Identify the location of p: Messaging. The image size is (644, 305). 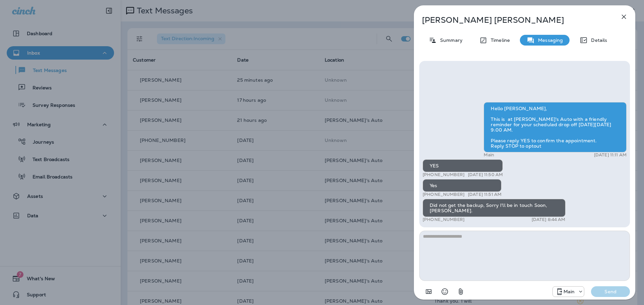
(549, 40).